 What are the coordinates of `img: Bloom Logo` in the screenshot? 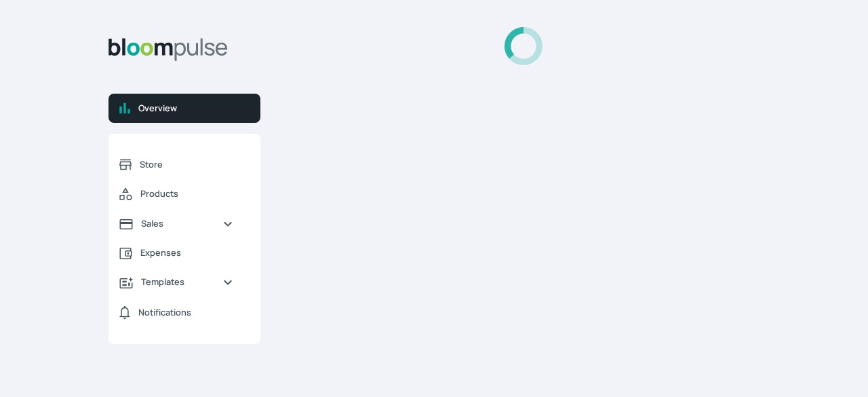 It's located at (168, 50).